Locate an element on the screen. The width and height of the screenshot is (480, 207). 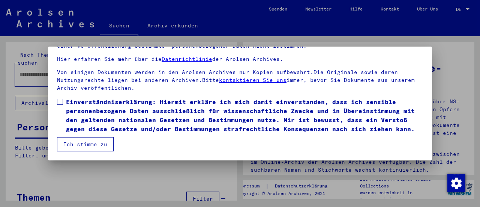
a: kontaktieren Sie uns is located at coordinates (253, 80).